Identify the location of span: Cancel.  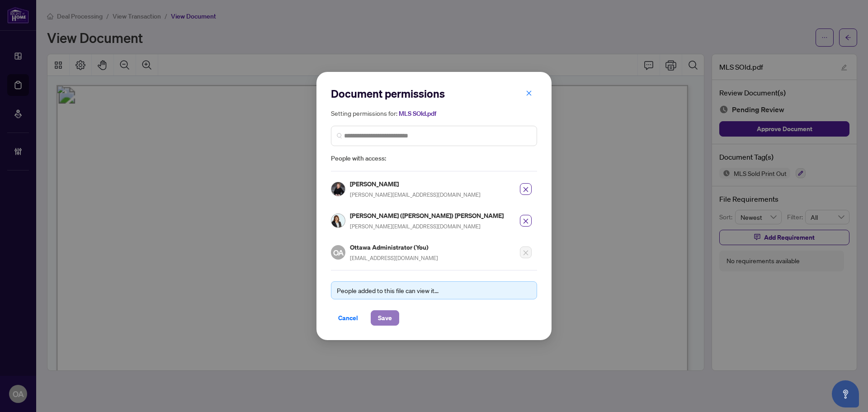
(348, 318).